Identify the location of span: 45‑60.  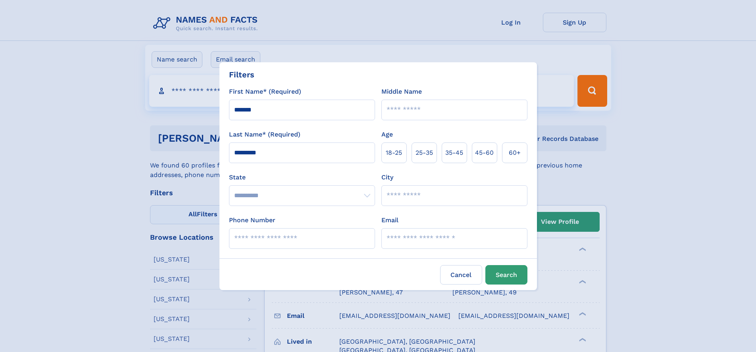
(484, 153).